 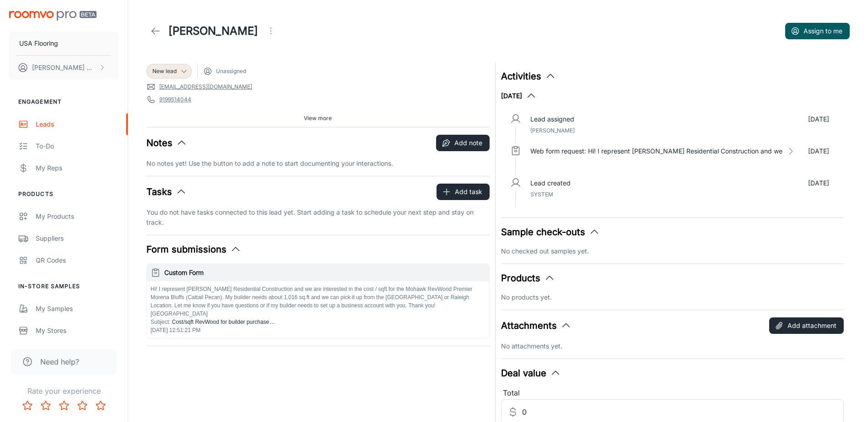 I want to click on div: Total, so click(x=673, y=394).